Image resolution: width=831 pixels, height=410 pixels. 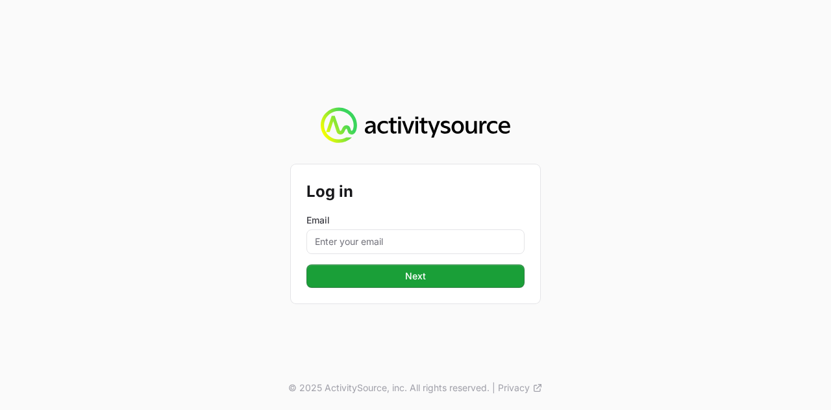 I want to click on span: Next, so click(x=415, y=276).